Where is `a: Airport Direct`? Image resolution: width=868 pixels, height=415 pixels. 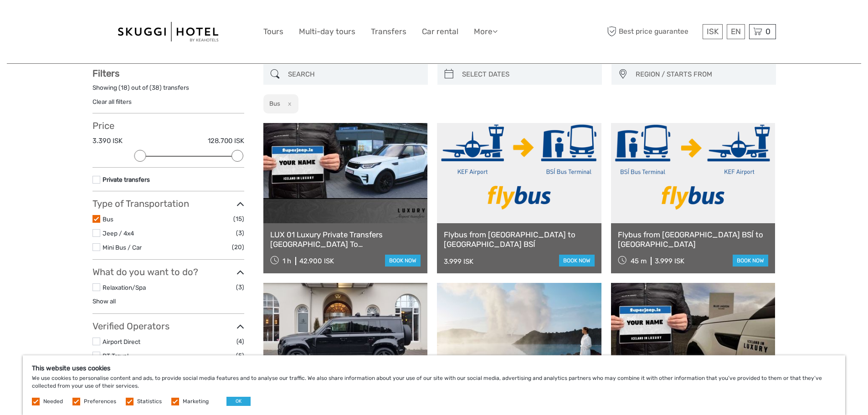
a: Airport Direct is located at coordinates (121, 342).